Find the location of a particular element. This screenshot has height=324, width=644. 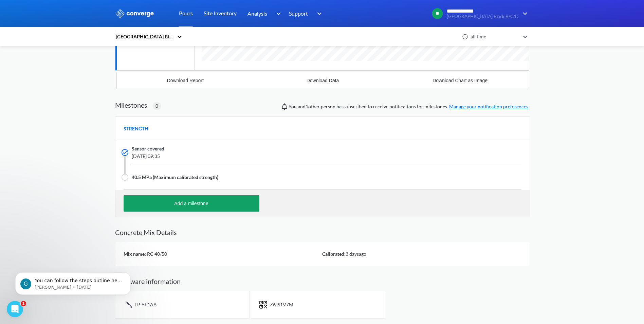

span: Analysis is located at coordinates (258, 13).